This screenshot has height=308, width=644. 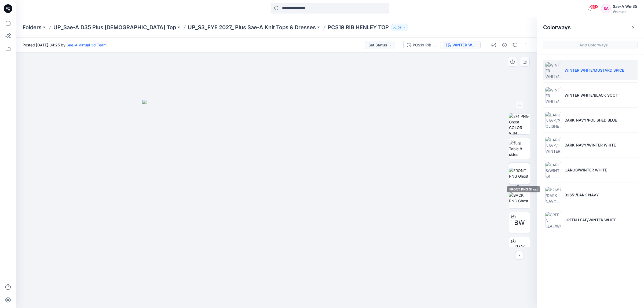 What do you see at coordinates (553, 195) in the screenshot?
I see `img: B2651/DARK NAVY` at bounding box center [553, 195].